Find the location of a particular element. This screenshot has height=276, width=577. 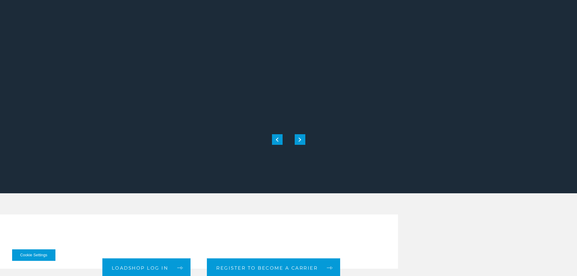

button: Cookie Settings is located at coordinates (34, 255).